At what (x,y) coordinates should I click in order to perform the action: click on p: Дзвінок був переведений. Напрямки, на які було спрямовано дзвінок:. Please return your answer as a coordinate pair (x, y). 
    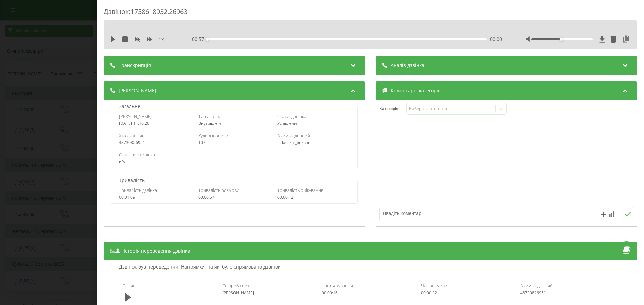
    Looking at the image, I should click on (200, 267).